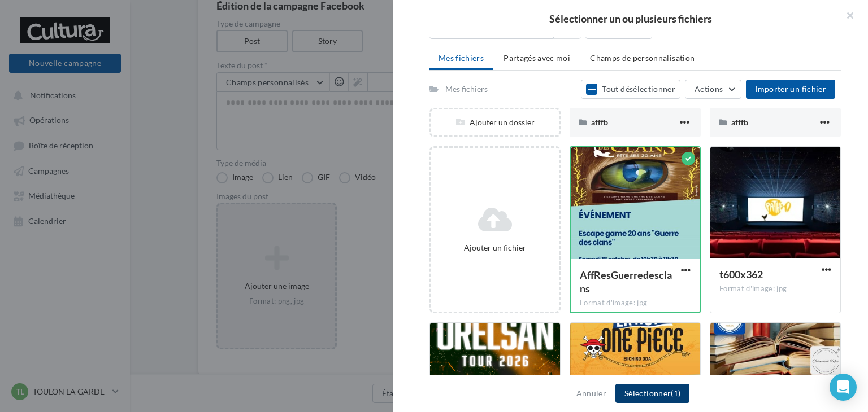 Image resolution: width=868 pixels, height=412 pixels. What do you see at coordinates (675, 393) in the screenshot?
I see `span: (1)` at bounding box center [675, 393].